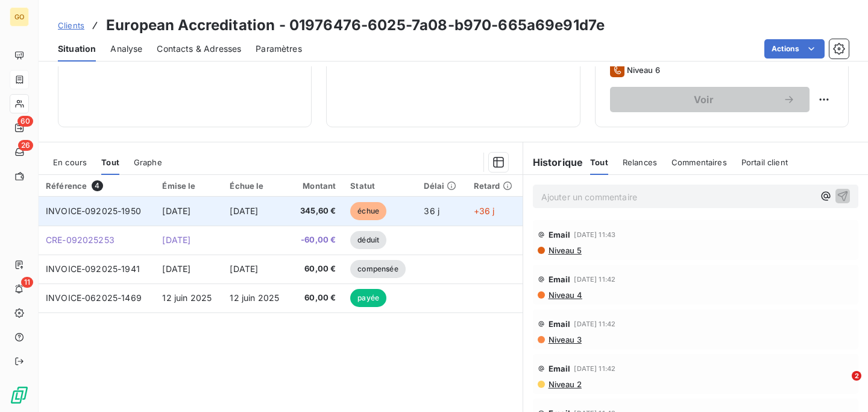 This screenshot has height=412, width=868. Describe the element at coordinates (643, 70) in the screenshot. I see `span: Niveau 6` at that location.